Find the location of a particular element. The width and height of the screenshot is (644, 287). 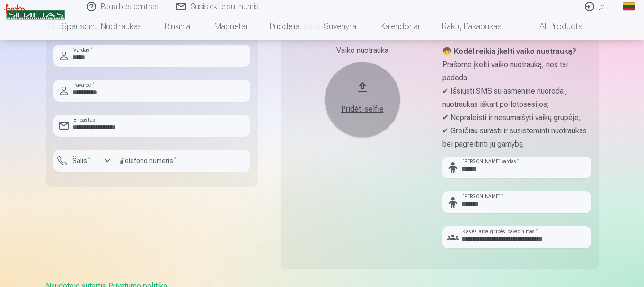

a: Magnetai is located at coordinates (230, 27).